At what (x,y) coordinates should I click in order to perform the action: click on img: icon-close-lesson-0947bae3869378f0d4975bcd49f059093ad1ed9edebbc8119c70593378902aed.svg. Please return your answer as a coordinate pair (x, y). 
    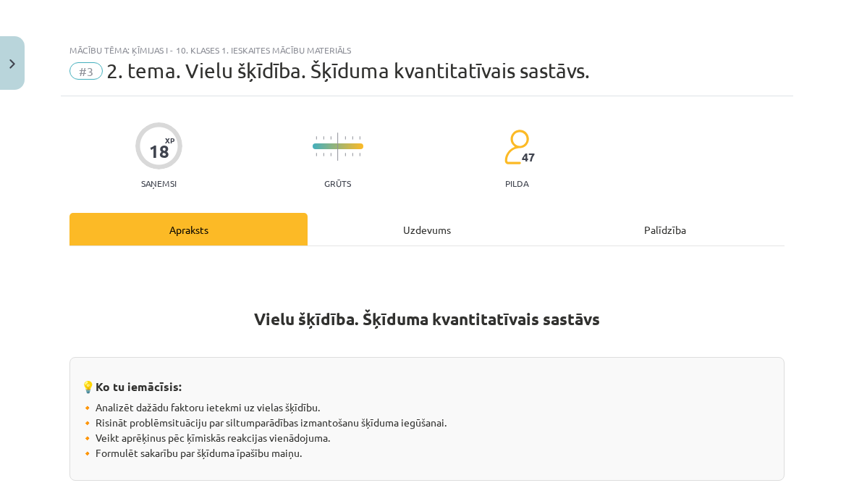
    Looking at the image, I should click on (12, 64).